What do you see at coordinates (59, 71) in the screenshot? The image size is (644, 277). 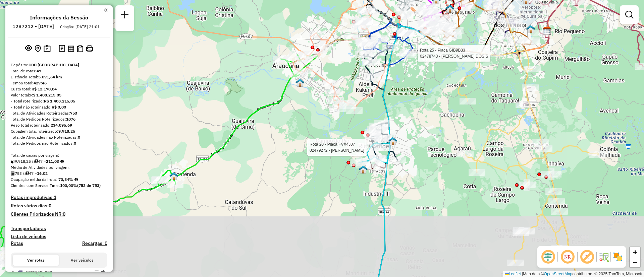 I see `div: Total de rotas:` at bounding box center [59, 71].